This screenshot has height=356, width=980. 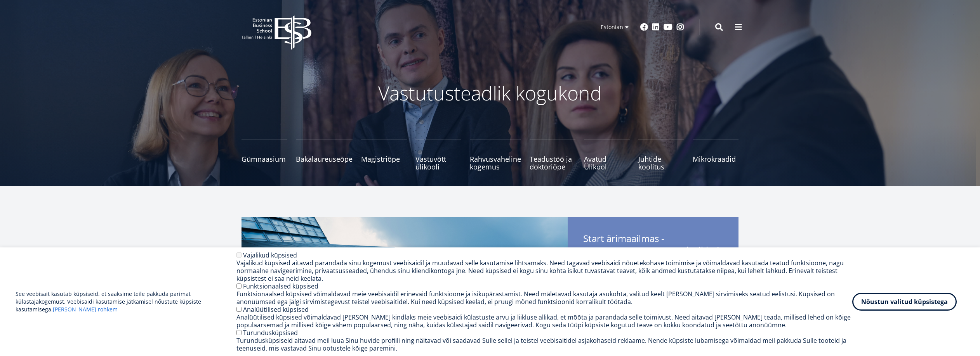 I want to click on p: See veebisait kasutab küpsiseid, et saaksime teile pakkuda parimat külastajakogemust. Veebisaidi ..., so click(x=125, y=302).